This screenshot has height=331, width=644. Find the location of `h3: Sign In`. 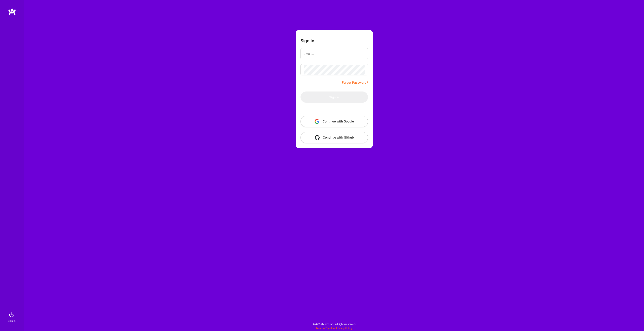

h3: Sign In is located at coordinates (307, 41).